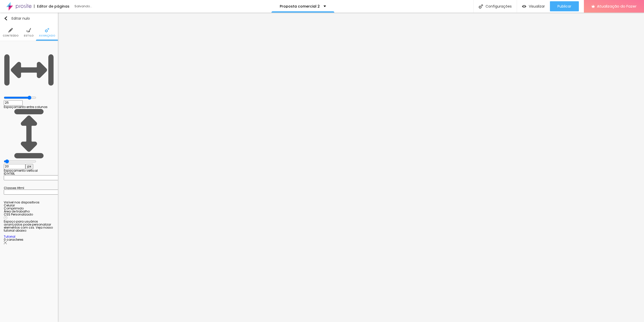 The height and width of the screenshot is (322, 644). What do you see at coordinates (18, 214) in the screenshot?
I see `font: CSS Personalizado` at bounding box center [18, 214].